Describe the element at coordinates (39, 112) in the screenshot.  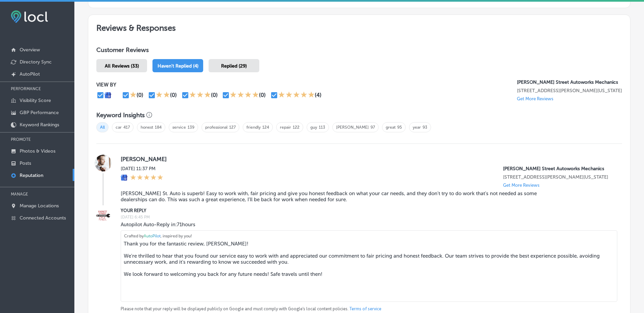
I see `p: GBP Performance` at that location.